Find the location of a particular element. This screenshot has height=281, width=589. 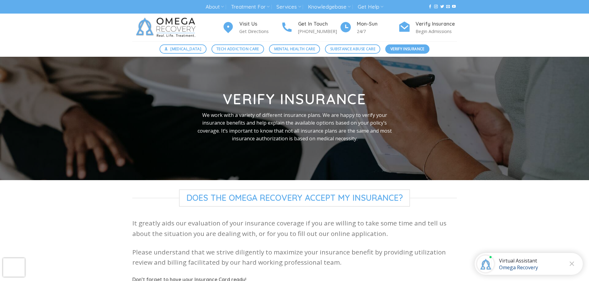

img: Omega Recovery is located at coordinates (167, 28).